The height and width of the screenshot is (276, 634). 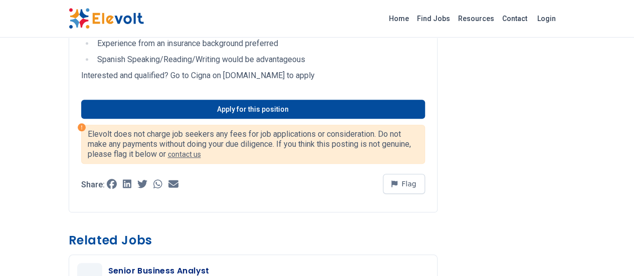 I want to click on li: Experience from an insurance background preferred, so click(x=260, y=44).